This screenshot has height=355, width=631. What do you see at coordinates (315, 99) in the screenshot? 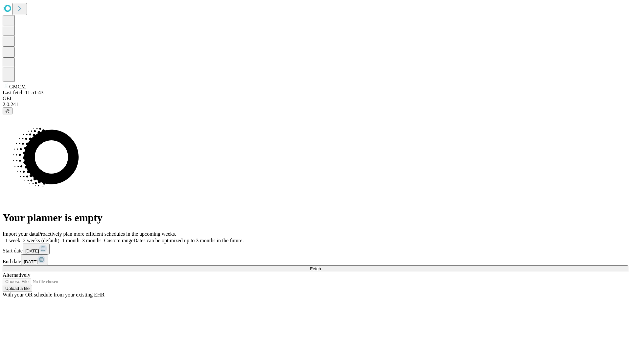
I see `div: GEI` at bounding box center [315, 99].